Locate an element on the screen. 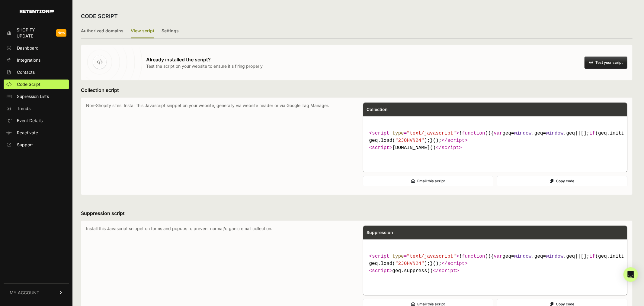 The height and width of the screenshot is (306, 644). span: Code Script is located at coordinates (29, 84).